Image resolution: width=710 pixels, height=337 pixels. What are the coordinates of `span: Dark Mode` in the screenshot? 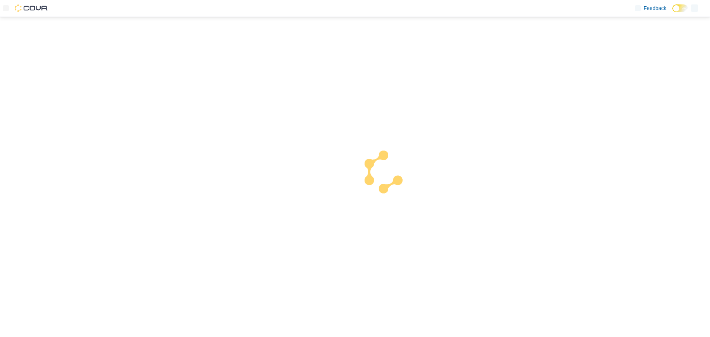 It's located at (672, 12).